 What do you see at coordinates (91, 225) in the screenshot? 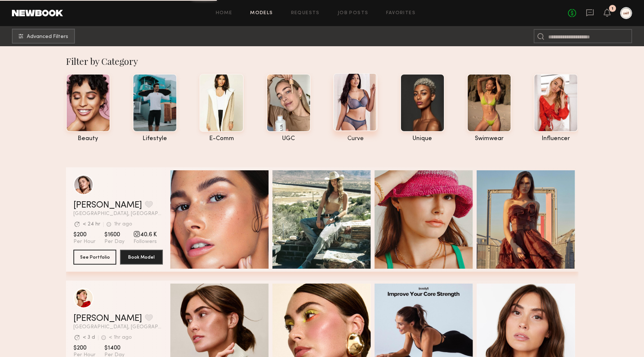
I see `div: < 24 hr` at bounding box center [91, 225].